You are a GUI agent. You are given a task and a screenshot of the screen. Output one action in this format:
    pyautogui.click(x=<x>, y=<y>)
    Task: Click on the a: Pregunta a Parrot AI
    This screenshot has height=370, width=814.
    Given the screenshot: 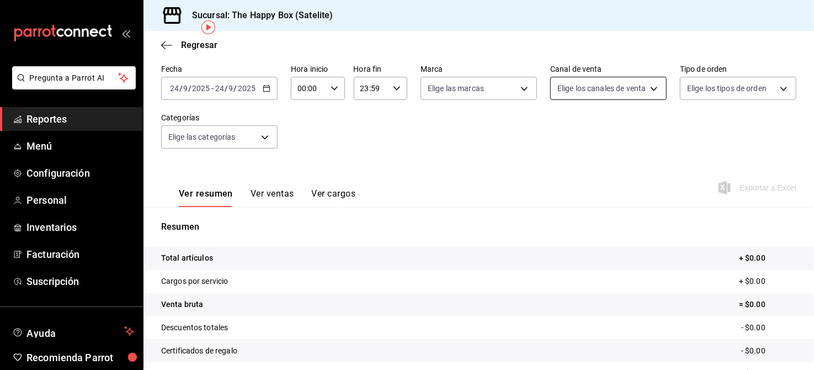 What is the action you would take?
    pyautogui.click(x=72, y=86)
    